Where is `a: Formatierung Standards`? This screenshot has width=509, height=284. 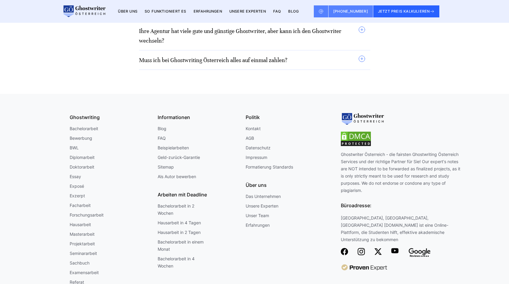
a: Formatierung Standards is located at coordinates (269, 167).